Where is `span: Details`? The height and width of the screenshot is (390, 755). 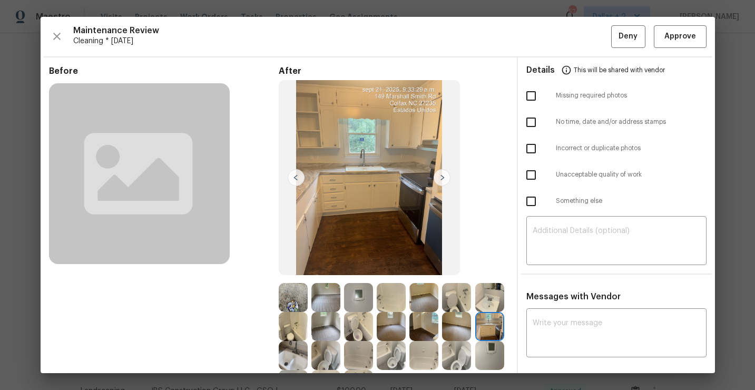
span: Details is located at coordinates (540, 70).